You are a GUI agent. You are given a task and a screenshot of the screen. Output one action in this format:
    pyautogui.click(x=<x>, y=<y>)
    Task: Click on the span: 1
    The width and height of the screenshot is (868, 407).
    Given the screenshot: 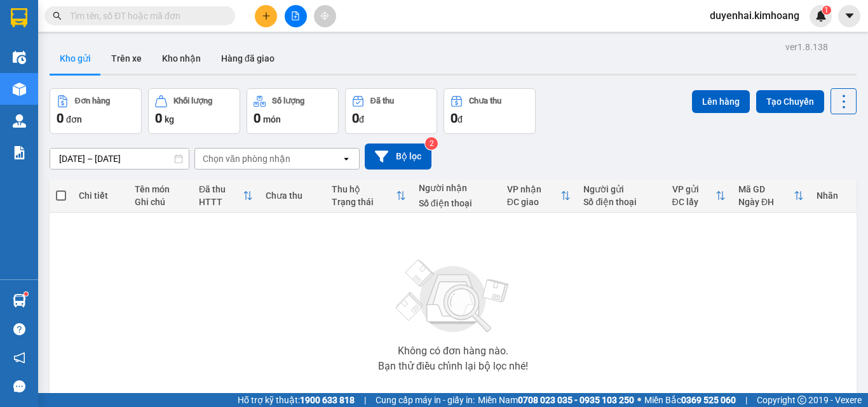 What is the action you would take?
    pyautogui.click(x=826, y=10)
    